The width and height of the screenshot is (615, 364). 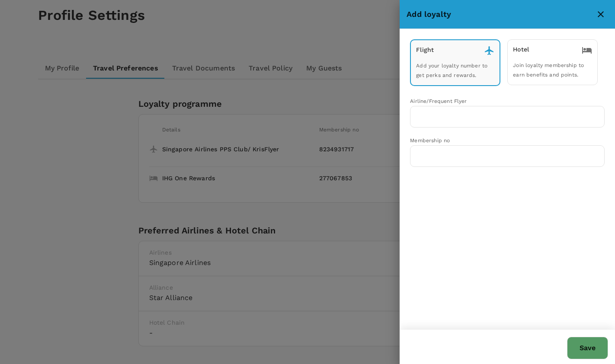 I want to click on button: close, so click(x=601, y=14).